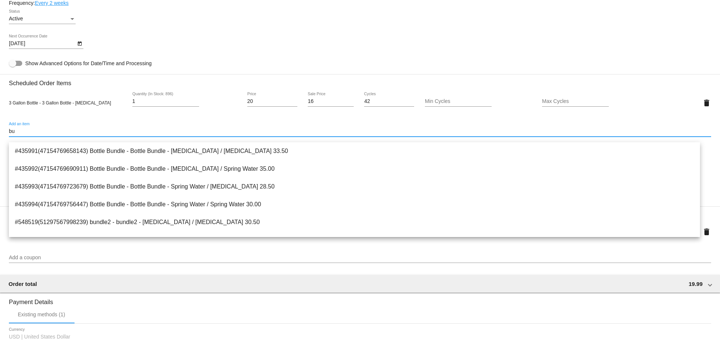 This screenshot has height=340, width=720. What do you see at coordinates (695, 284) in the screenshot?
I see `span: 19.99` at bounding box center [695, 284].